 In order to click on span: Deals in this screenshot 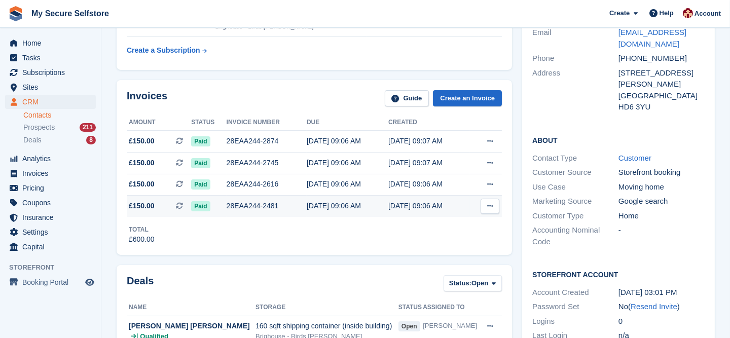, I will do `click(32, 140)`.